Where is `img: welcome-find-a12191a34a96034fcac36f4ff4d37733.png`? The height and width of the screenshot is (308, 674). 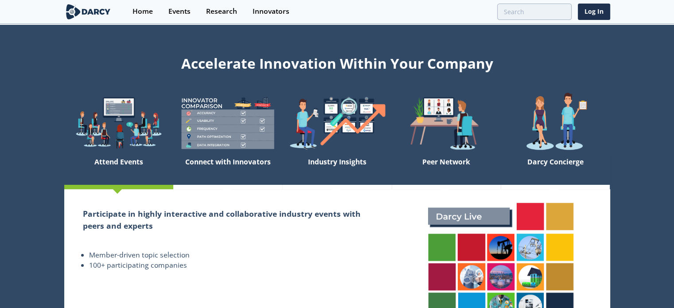
img: welcome-find-a12191a34a96034fcac36f4ff4d37733.png is located at coordinates (337, 123).